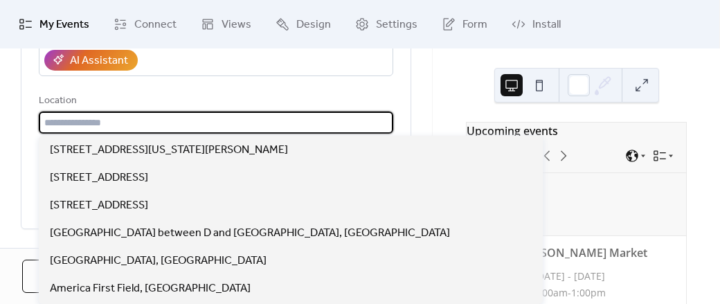  What do you see at coordinates (314, 25) in the screenshot?
I see `span: Design` at bounding box center [314, 25].